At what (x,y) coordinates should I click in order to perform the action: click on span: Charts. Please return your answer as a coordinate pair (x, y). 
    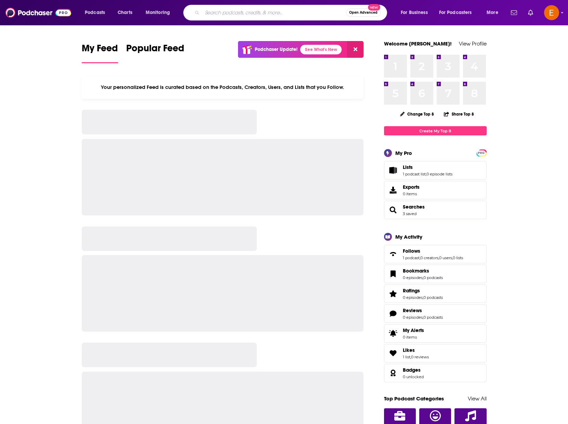
    Looking at the image, I should click on (125, 13).